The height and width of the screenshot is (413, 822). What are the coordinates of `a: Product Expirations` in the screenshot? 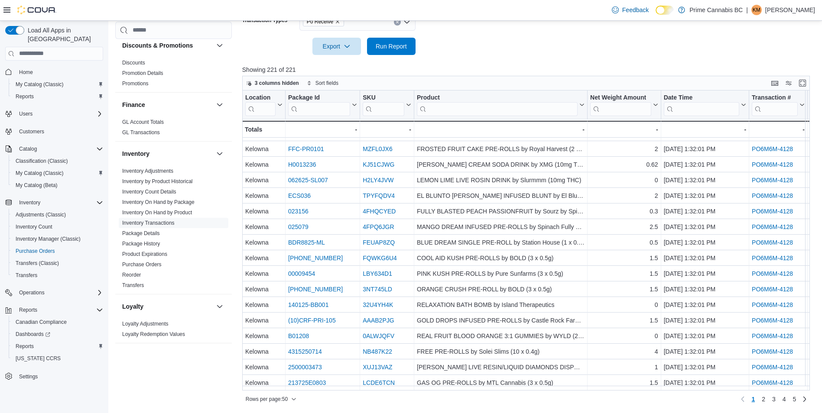 It's located at (145, 254).